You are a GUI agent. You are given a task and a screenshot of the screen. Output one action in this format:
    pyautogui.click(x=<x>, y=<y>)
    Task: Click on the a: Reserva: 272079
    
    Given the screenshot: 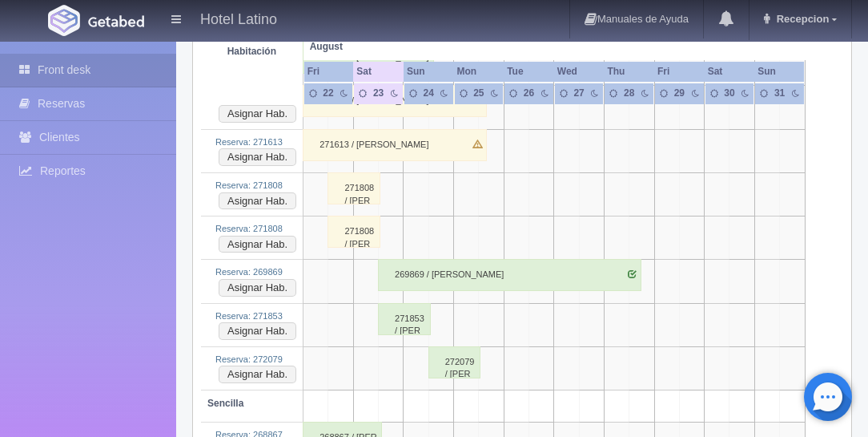 What is the action you would take?
    pyautogui.click(x=250, y=359)
    